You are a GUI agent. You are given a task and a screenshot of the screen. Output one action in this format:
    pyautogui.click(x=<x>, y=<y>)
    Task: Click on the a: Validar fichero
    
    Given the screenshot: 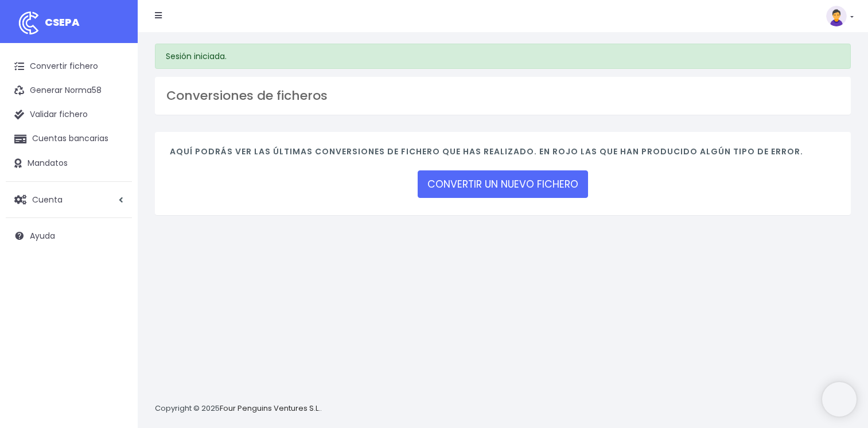 What is the action you would take?
    pyautogui.click(x=69, y=115)
    